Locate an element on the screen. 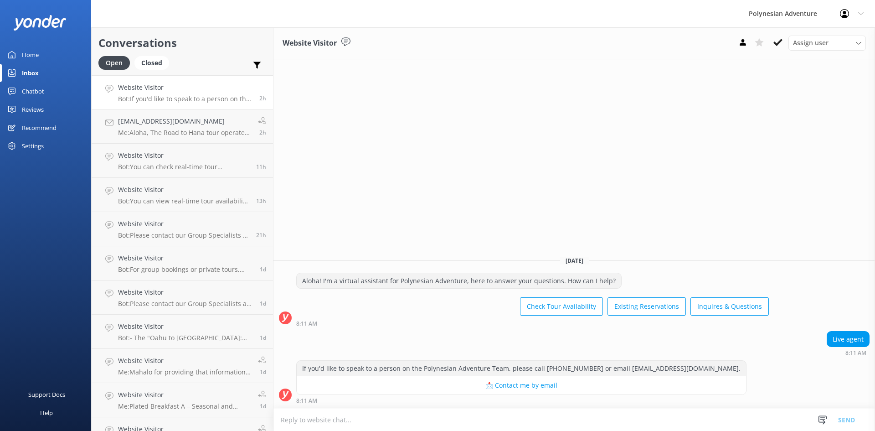 The image size is (875, 431). button: Existing Reservations is located at coordinates (646, 306).